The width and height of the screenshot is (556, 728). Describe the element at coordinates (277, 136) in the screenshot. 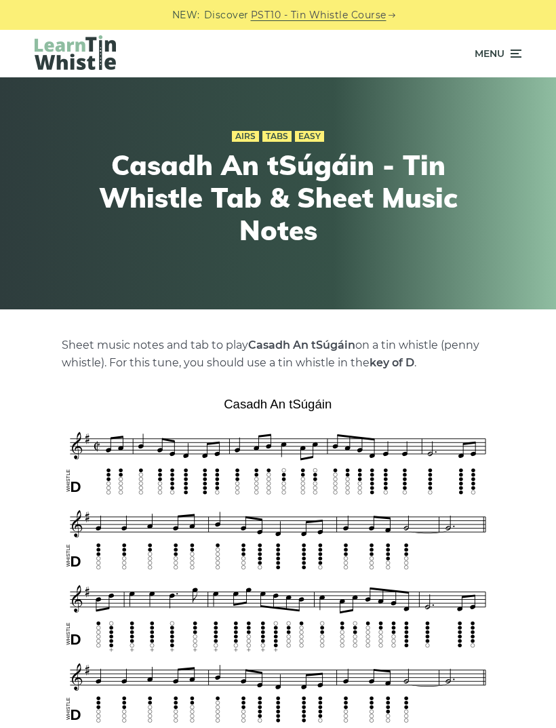

I see `a: Tabs` at that location.